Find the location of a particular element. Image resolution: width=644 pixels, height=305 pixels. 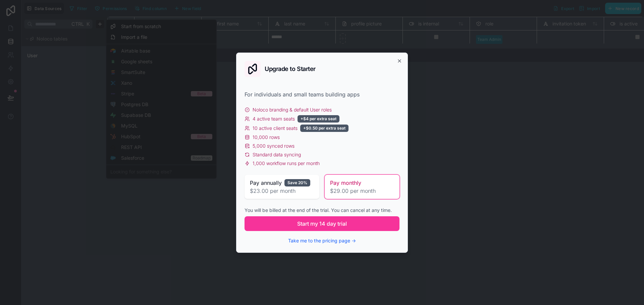

h2: Upgrade to Starter is located at coordinates (290, 69).